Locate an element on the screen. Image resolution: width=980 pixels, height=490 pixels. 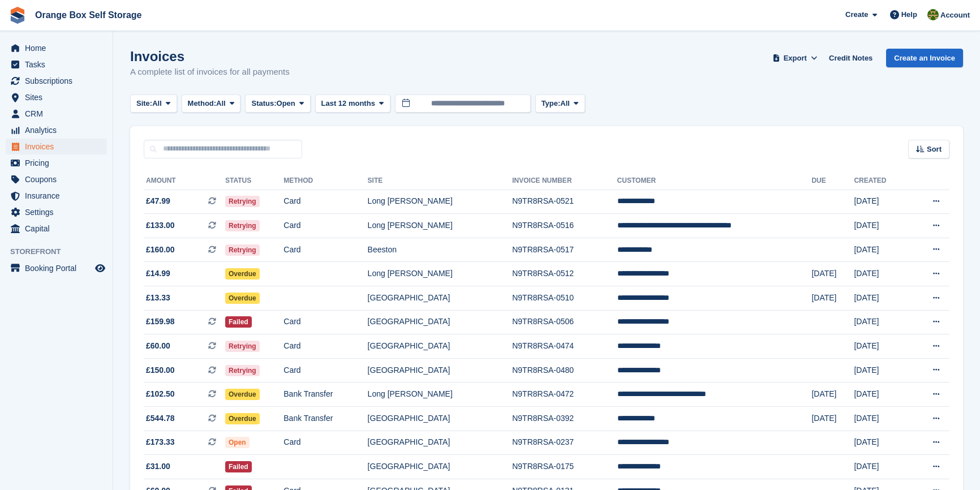
a: Credit Notes is located at coordinates (850, 58).